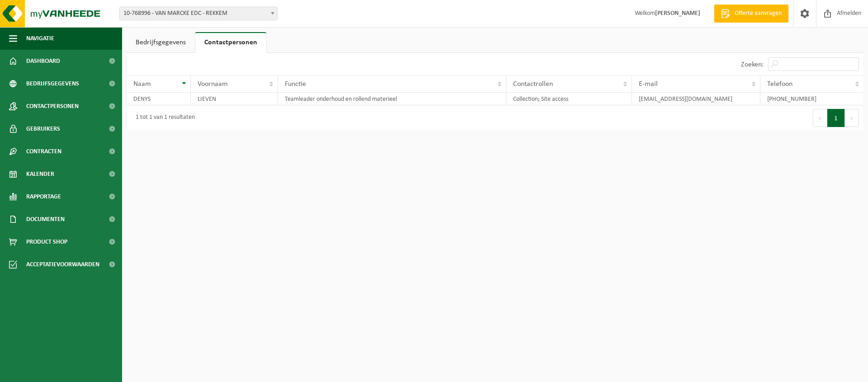 This screenshot has width=868, height=382. What do you see at coordinates (759, 13) in the screenshot?
I see `span: Offerte aanvragen` at bounding box center [759, 13].